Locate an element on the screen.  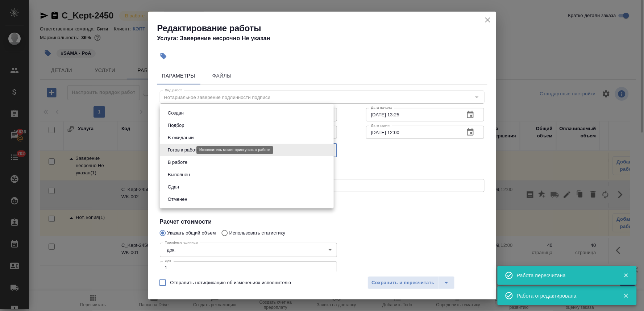
div: Работа пересчитана is located at coordinates (565, 276).